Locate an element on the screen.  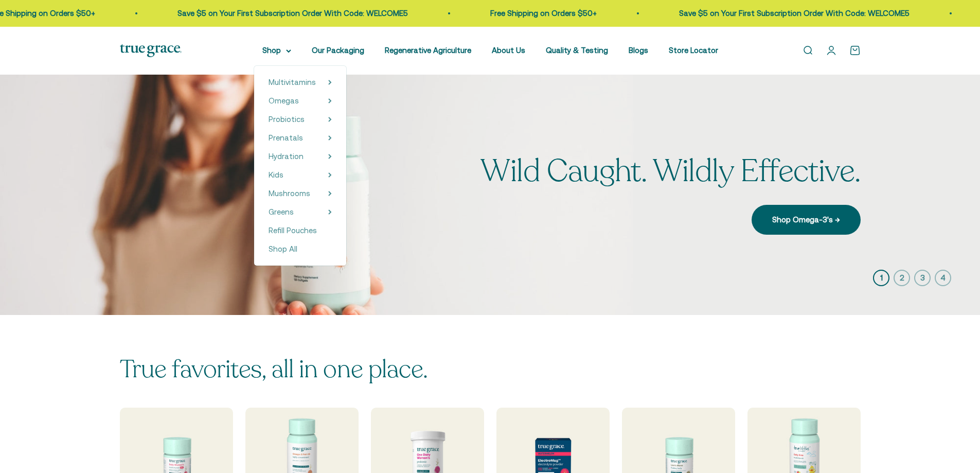
a: Prenatals is located at coordinates (286, 138).